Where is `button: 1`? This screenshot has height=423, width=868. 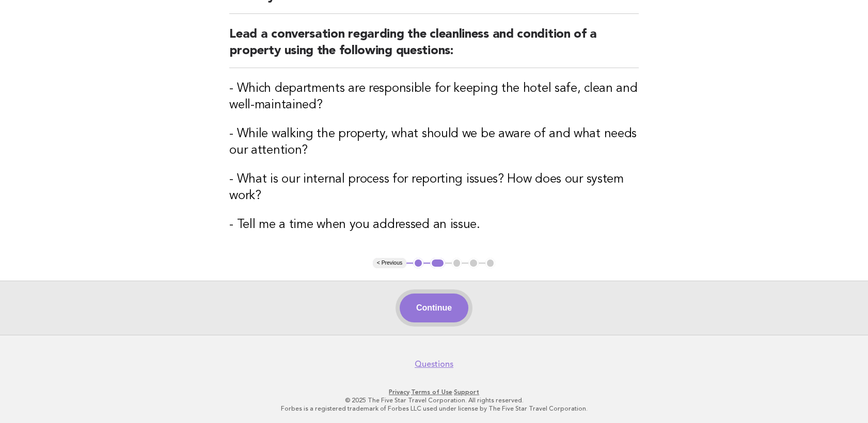 button: 1 is located at coordinates (419, 263).